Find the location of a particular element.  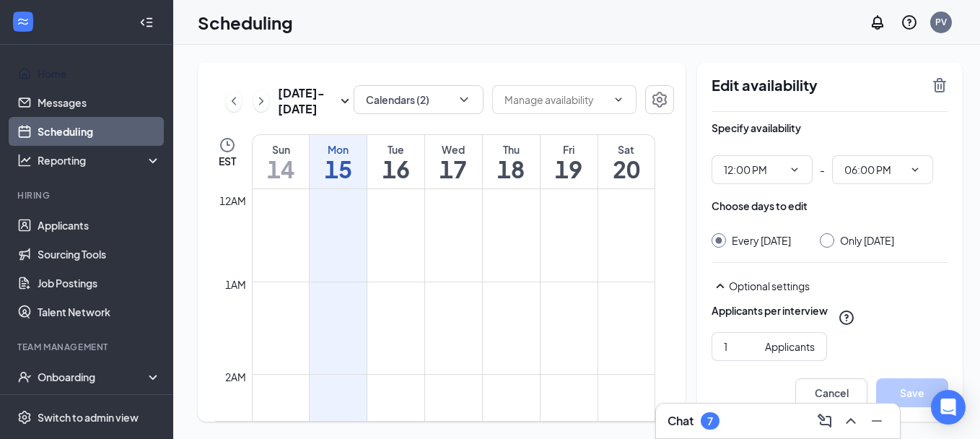

div: 1am is located at coordinates (235, 285).